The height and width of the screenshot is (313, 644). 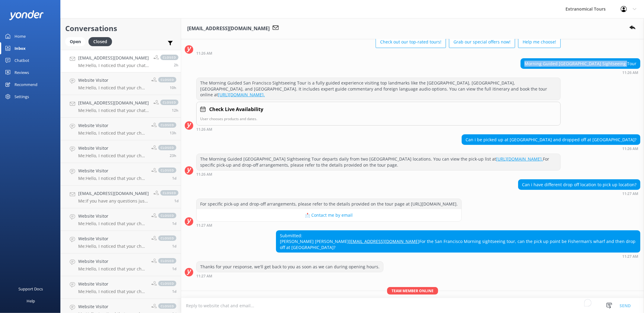 What do you see at coordinates (482, 42) in the screenshot?
I see `button: Grab our special offers now!` at bounding box center [482, 42].